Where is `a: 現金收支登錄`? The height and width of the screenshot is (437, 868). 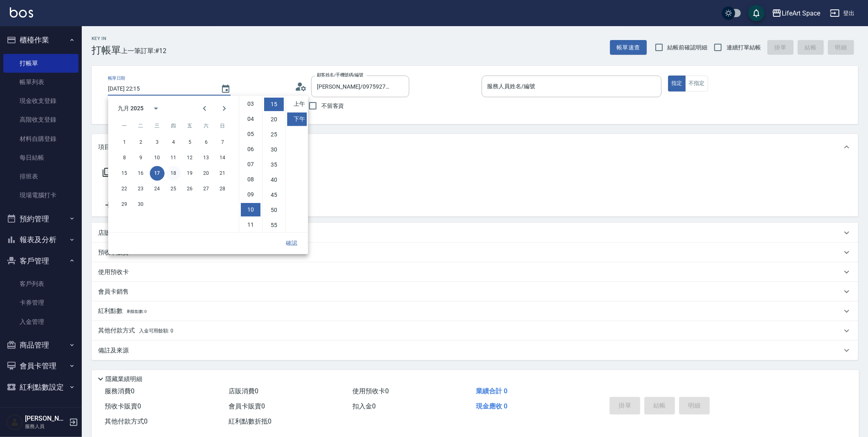 a: 現金收支登錄 is located at coordinates (41, 101).